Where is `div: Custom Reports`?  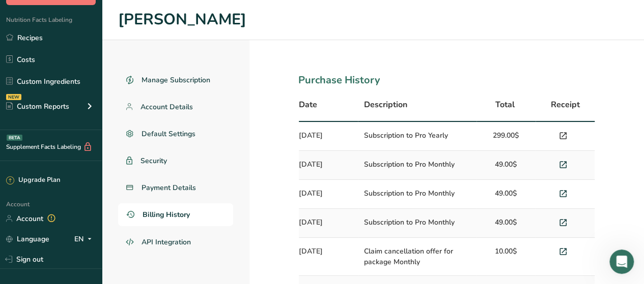
div: Custom Reports is located at coordinates (38, 106).